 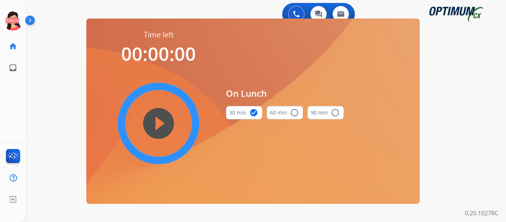 What do you see at coordinates (159, 54) in the screenshot?
I see `span: 00:00:00` at bounding box center [159, 54].